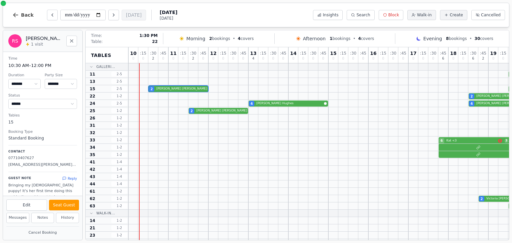  I want to click on span: 19, so click(493, 53).